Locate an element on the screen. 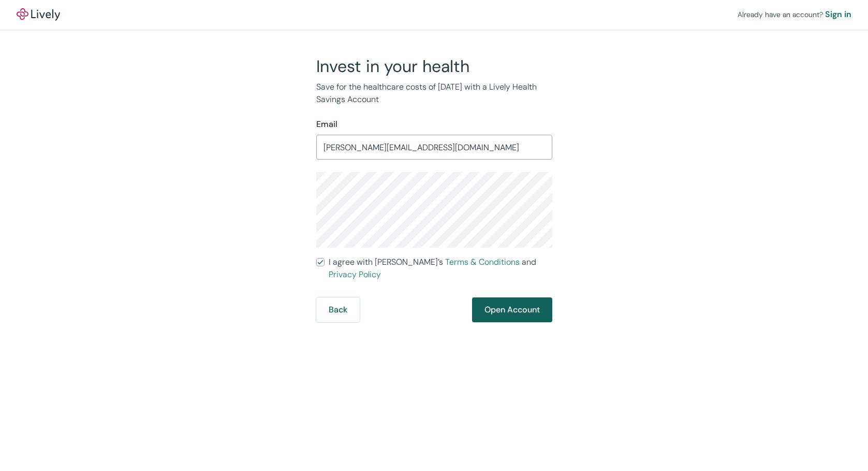 The image size is (868, 471). a: Privacy Policy is located at coordinates (355, 274).